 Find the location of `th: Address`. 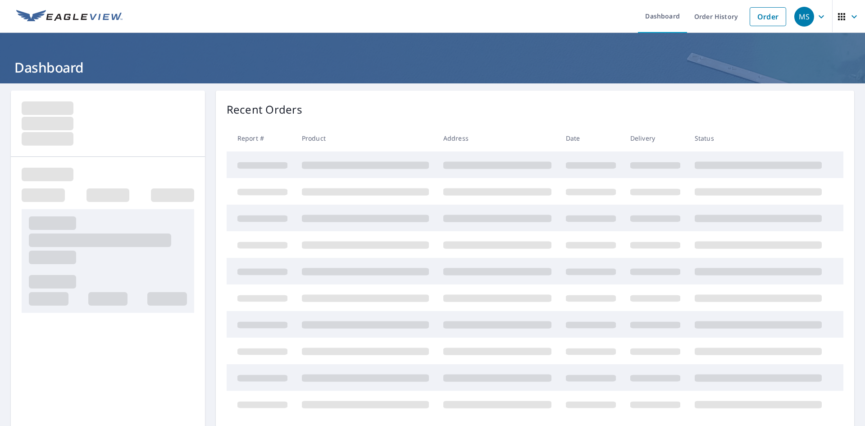

th: Address is located at coordinates (497, 138).